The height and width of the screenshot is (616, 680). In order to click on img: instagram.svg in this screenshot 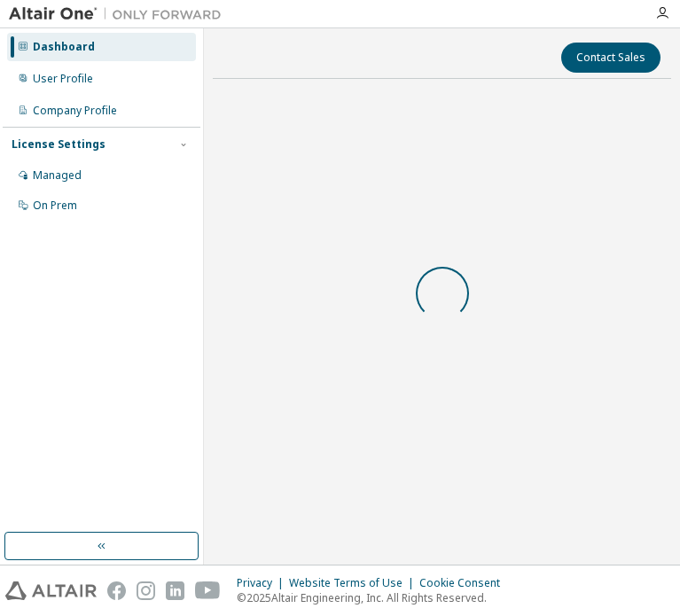, I will do `click(146, 590)`.